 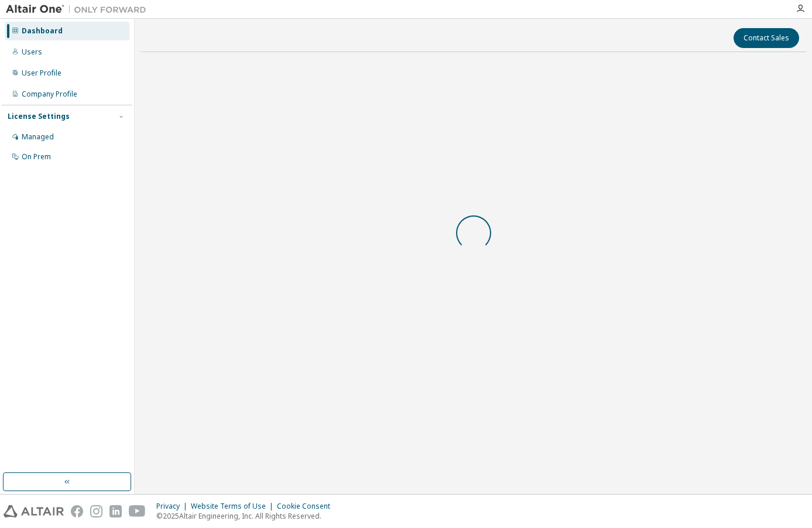 I want to click on div: Website Terms of Use, so click(x=234, y=506).